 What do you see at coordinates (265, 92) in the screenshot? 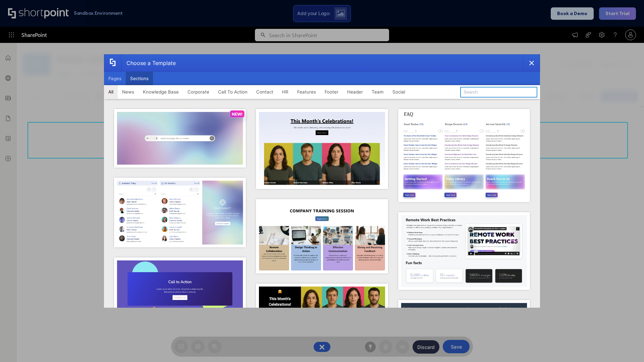
I see `button: Contact` at bounding box center [265, 92].